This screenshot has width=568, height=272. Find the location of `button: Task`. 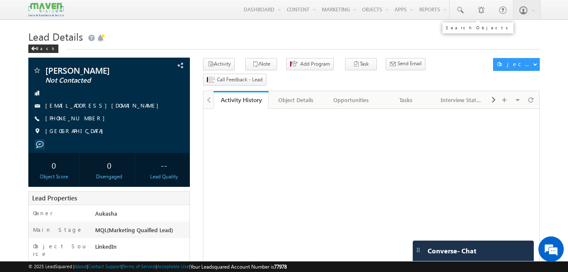

button: Task is located at coordinates (361, 64).